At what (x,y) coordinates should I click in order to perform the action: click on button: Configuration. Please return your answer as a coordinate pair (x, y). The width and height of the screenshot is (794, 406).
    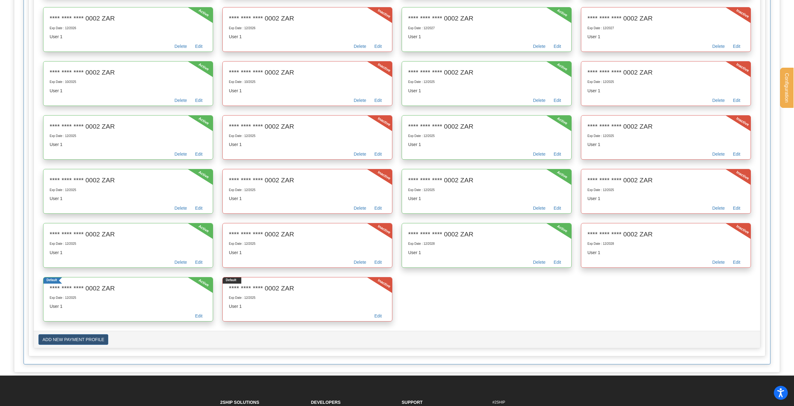
    Looking at the image, I should click on (787, 88).